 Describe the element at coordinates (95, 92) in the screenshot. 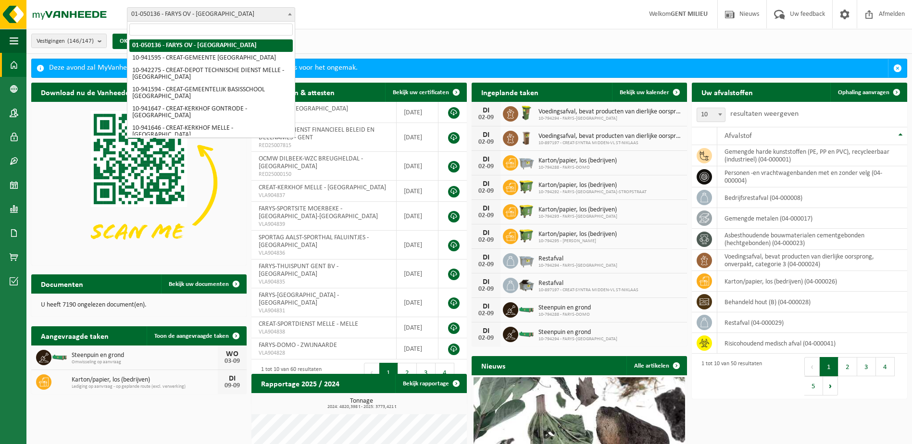

I see `h2: Download nu de Vanheede+ app!` at that location.